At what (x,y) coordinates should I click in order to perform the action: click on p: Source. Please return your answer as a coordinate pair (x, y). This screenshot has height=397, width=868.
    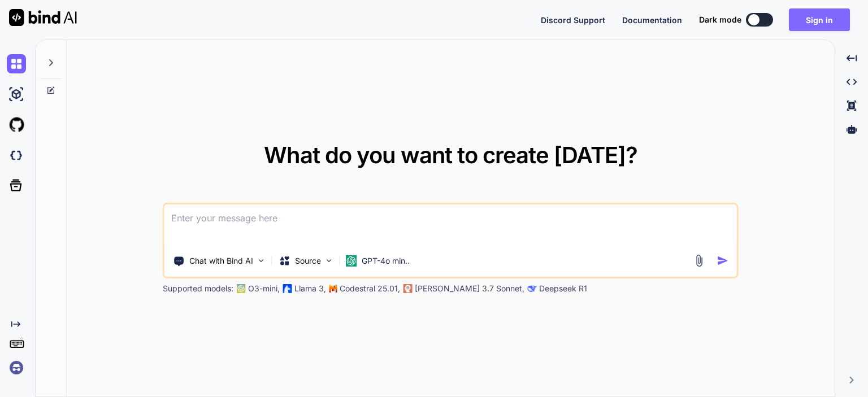
    Looking at the image, I should click on (308, 261).